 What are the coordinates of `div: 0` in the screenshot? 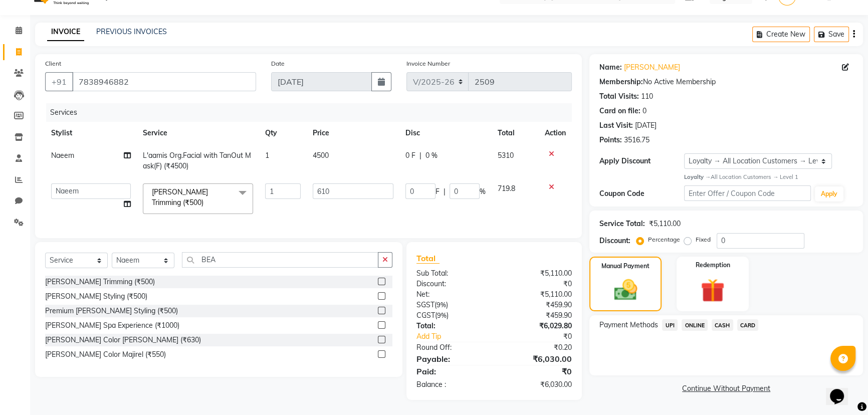 It's located at (645, 111).